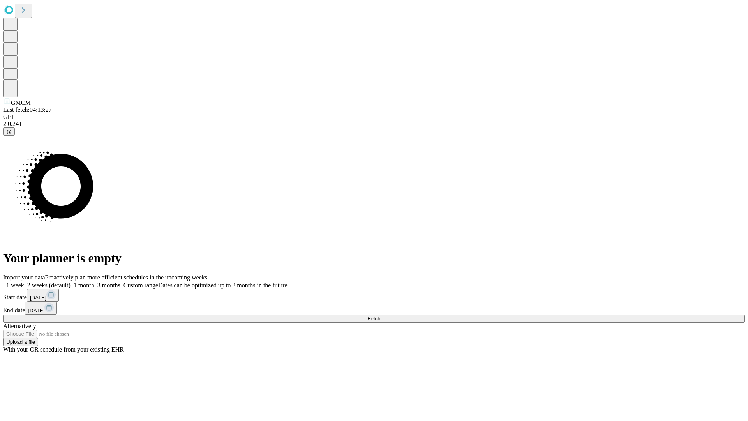  I want to click on span: 1 week, so click(15, 285).